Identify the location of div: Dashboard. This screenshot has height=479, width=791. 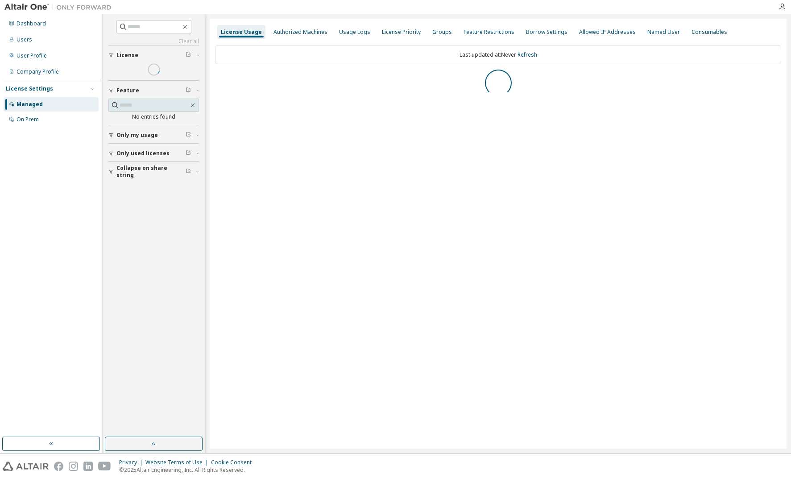
(31, 24).